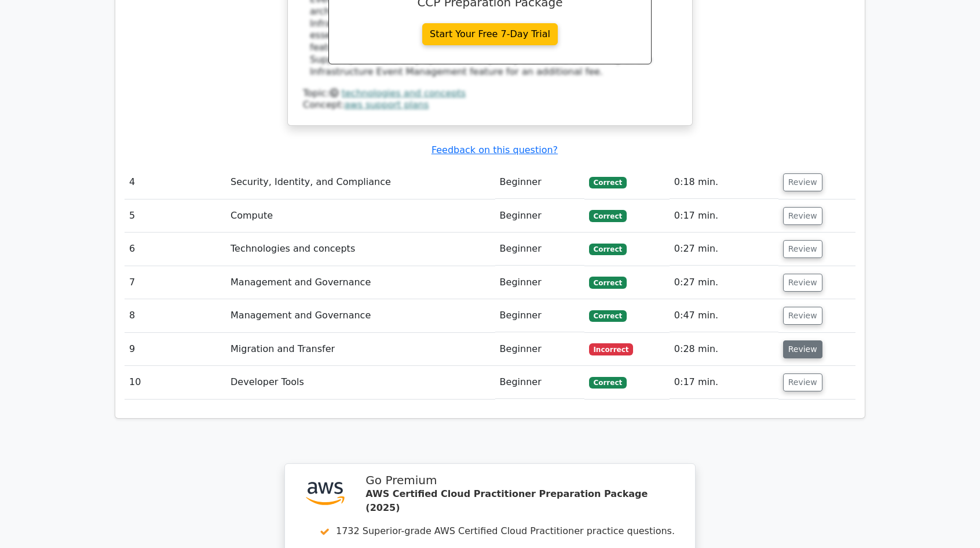  Describe the element at coordinates (495, 149) in the screenshot. I see `a: Feedback on this question?` at that location.